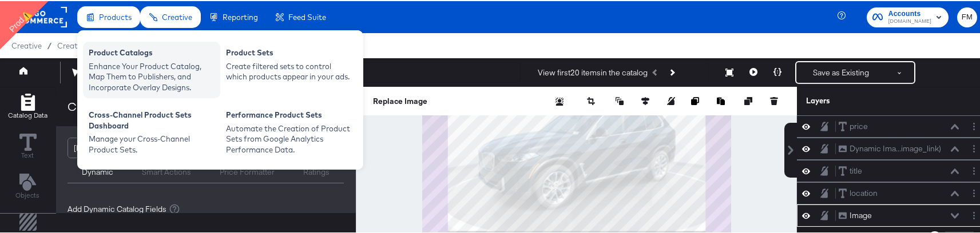  What do you see at coordinates (853, 125) in the screenshot?
I see `button: price` at bounding box center [853, 125].